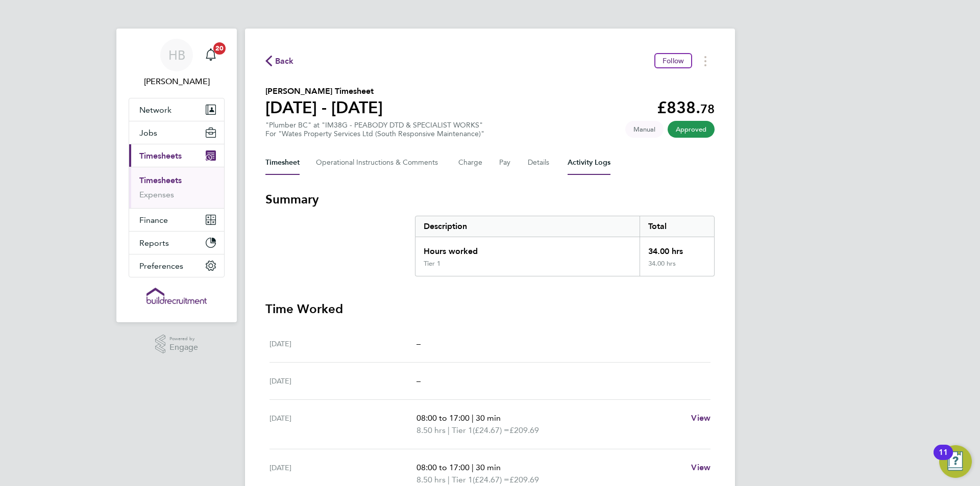 The image size is (980, 486). What do you see at coordinates (219, 48) in the screenshot?
I see `span: 20` at bounding box center [219, 48].